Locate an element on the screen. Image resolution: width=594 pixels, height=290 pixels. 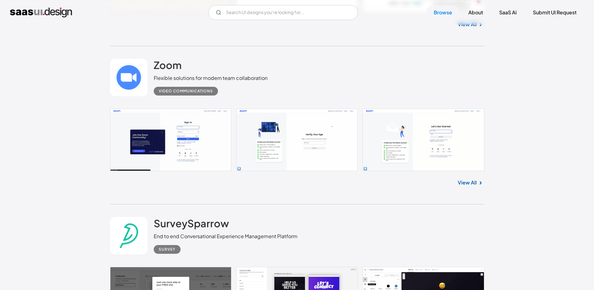
form: Email Form is located at coordinates (283, 12).